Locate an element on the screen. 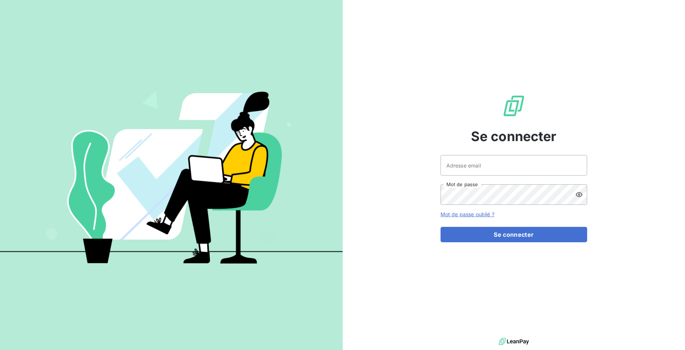 The height and width of the screenshot is (350, 685). img: Logo LeanPay is located at coordinates (514, 106).